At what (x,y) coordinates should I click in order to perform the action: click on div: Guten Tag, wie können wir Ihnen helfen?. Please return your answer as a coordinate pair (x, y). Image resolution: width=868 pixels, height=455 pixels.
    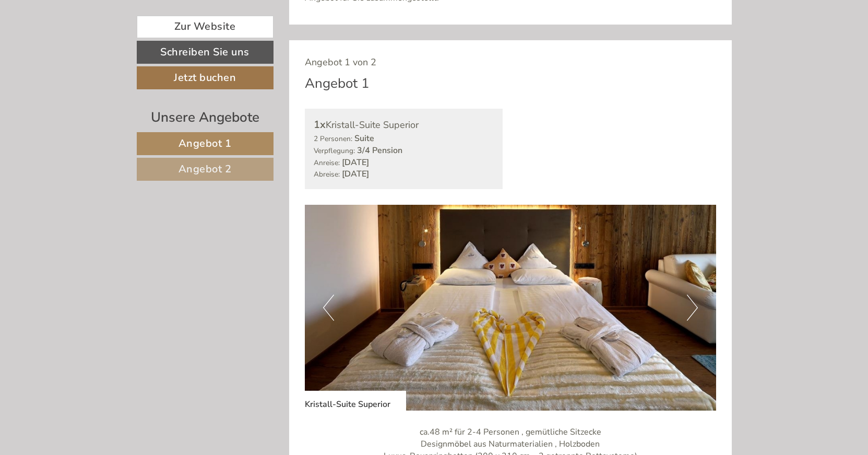
    Looking at the image, I should click on (320, 44).